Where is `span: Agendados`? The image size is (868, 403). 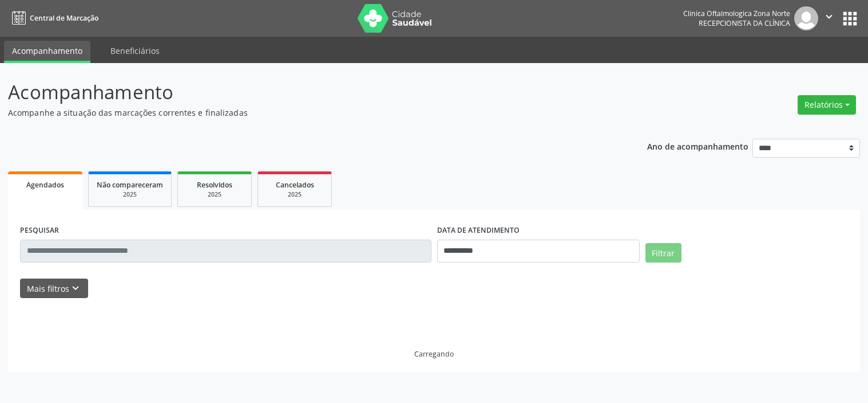 span: Agendados is located at coordinates (45, 184).